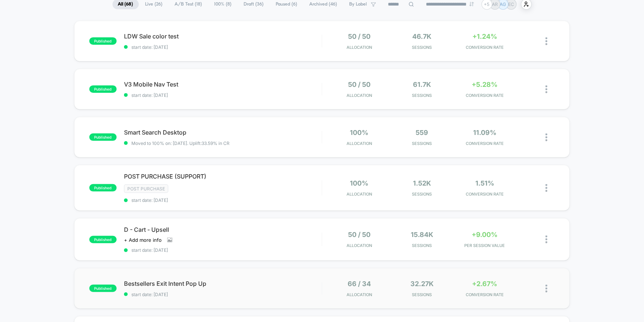 Image resolution: width=644 pixels, height=322 pixels. I want to click on span: +9.00%, so click(485, 234).